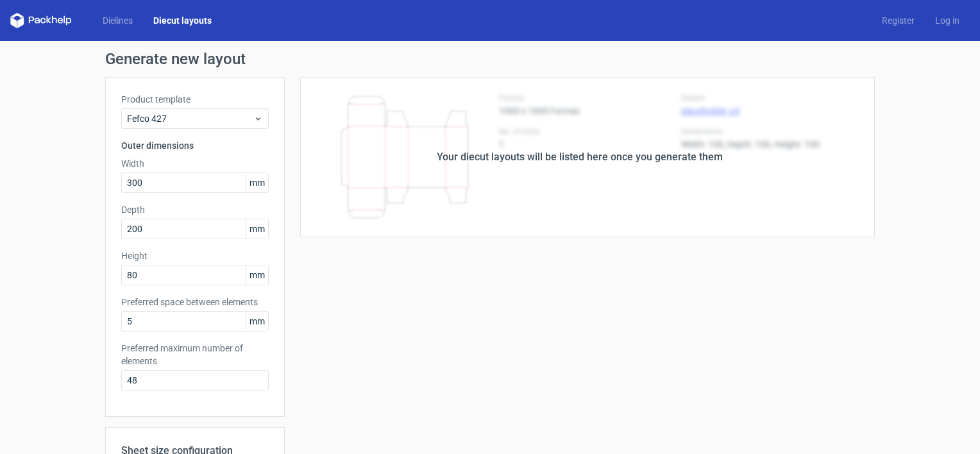 This screenshot has height=454, width=980. I want to click on a: Diecut layouts, so click(182, 21).